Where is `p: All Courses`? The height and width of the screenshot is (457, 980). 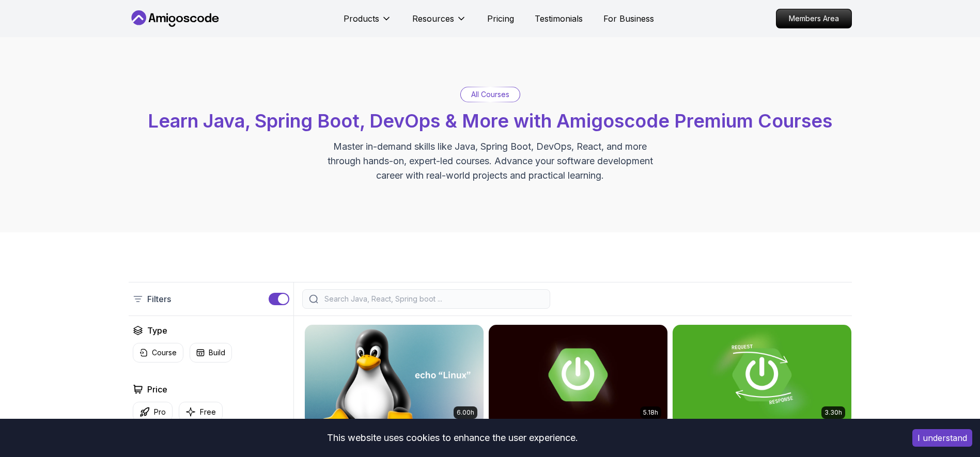
p: All Courses is located at coordinates (490, 95).